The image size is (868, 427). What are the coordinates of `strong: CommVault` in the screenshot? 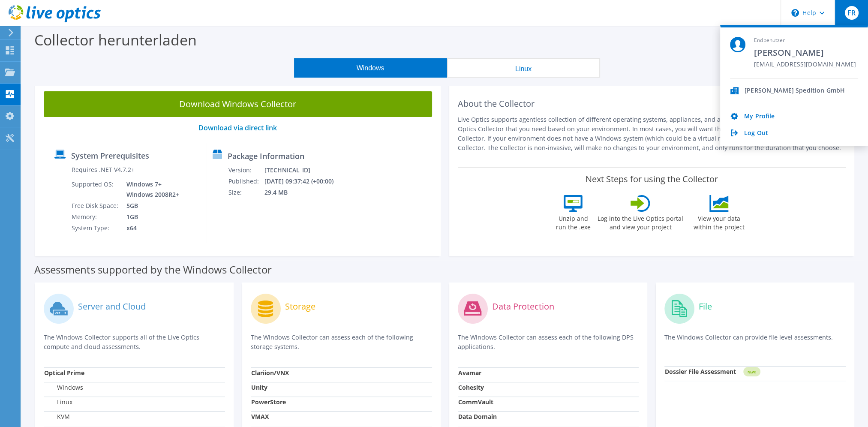 It's located at (476, 402).